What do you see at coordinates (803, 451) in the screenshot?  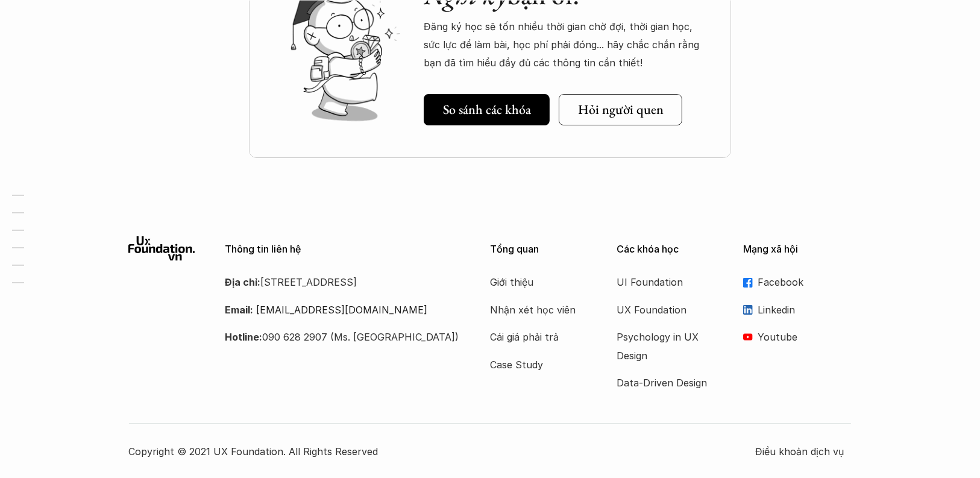 I see `p: Điều khoản dịch vụ` at bounding box center [803, 451].